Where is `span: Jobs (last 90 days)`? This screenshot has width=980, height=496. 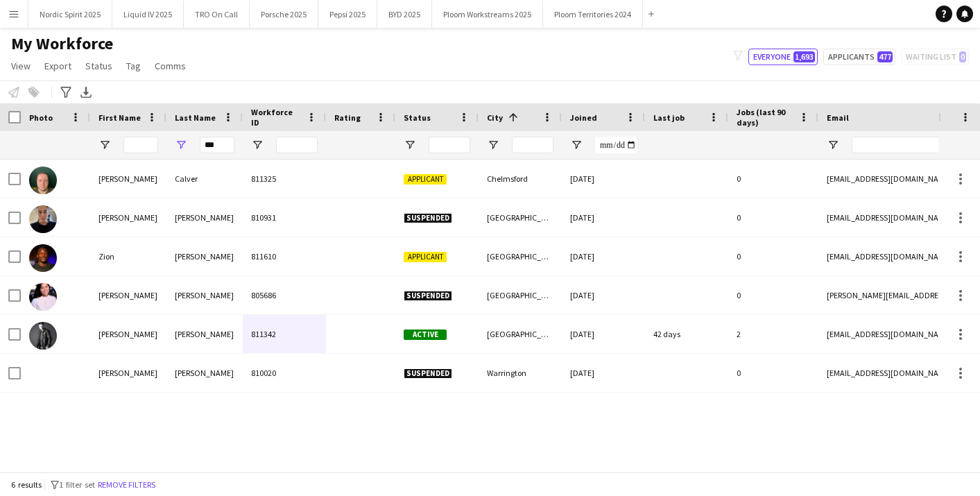 span: Jobs (last 90 days) is located at coordinates (765, 117).